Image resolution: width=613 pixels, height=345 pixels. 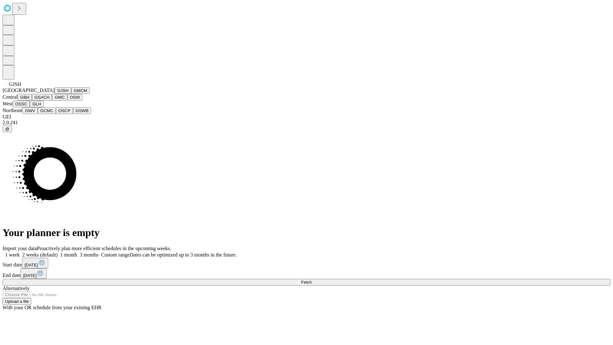 I want to click on button: OSCP, so click(x=64, y=110).